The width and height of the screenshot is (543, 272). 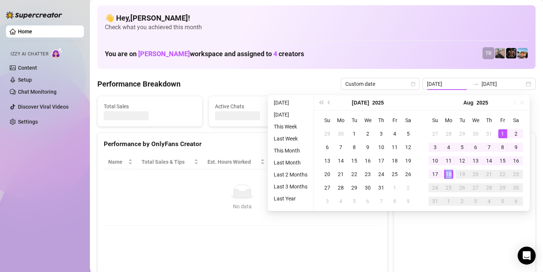 I want to click on span: Total Sales & Tips, so click(x=167, y=162).